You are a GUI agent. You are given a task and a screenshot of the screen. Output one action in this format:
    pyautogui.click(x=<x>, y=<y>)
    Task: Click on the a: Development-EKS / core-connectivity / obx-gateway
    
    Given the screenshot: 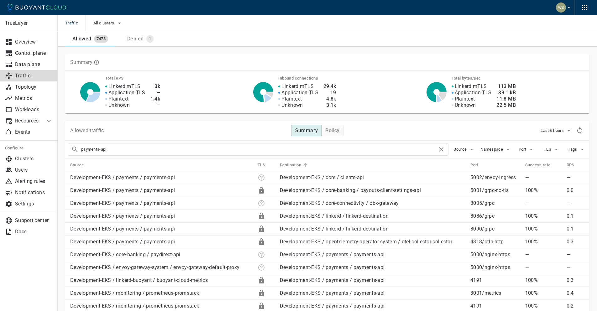 What is the action you would take?
    pyautogui.click(x=340, y=203)
    